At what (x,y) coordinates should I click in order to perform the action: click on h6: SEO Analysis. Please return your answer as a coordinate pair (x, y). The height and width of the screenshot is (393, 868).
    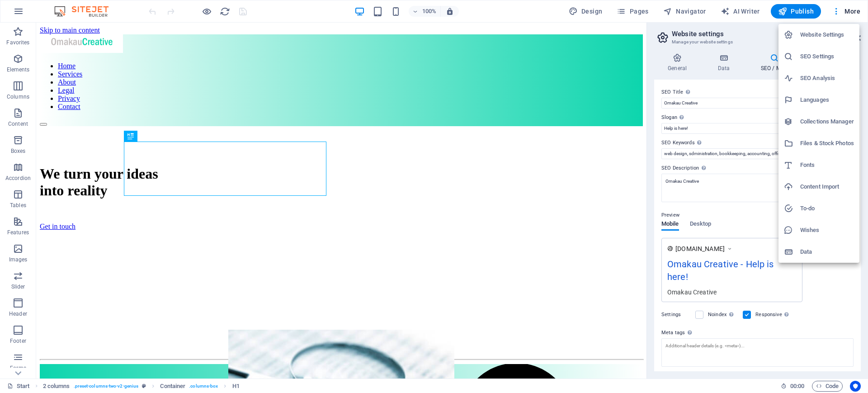
    Looking at the image, I should click on (827, 78).